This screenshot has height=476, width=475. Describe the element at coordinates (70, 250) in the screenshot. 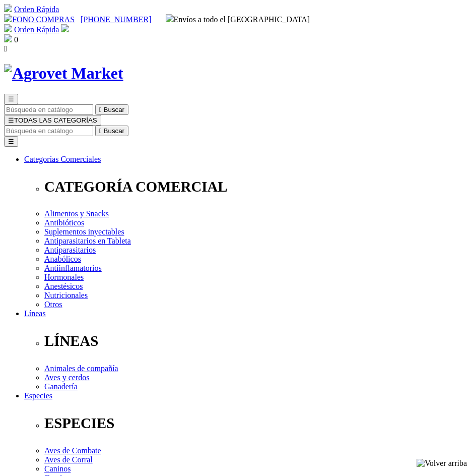

I see `span: Antiparasitarios` at that location.